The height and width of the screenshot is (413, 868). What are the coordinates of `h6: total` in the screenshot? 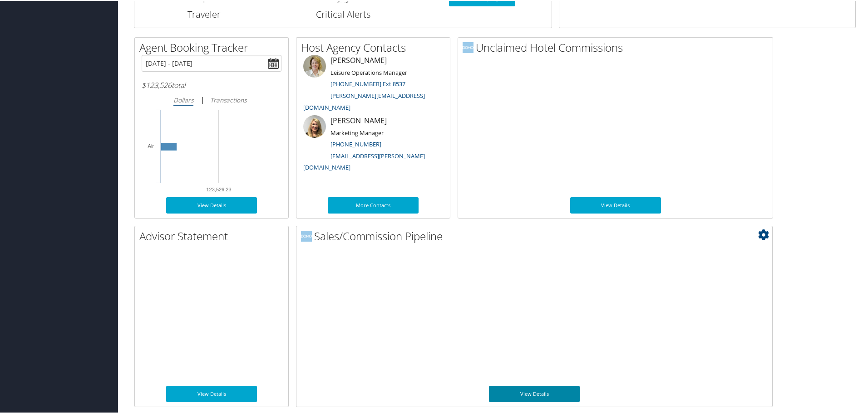 It's located at (212, 84).